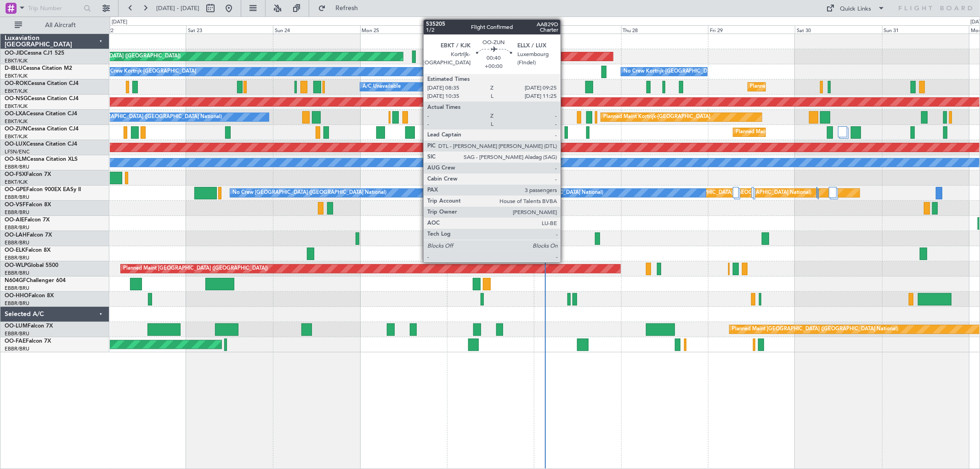 Image resolution: width=980 pixels, height=469 pixels. I want to click on a: OO-JIDCessna CJ1 525, so click(34, 53).